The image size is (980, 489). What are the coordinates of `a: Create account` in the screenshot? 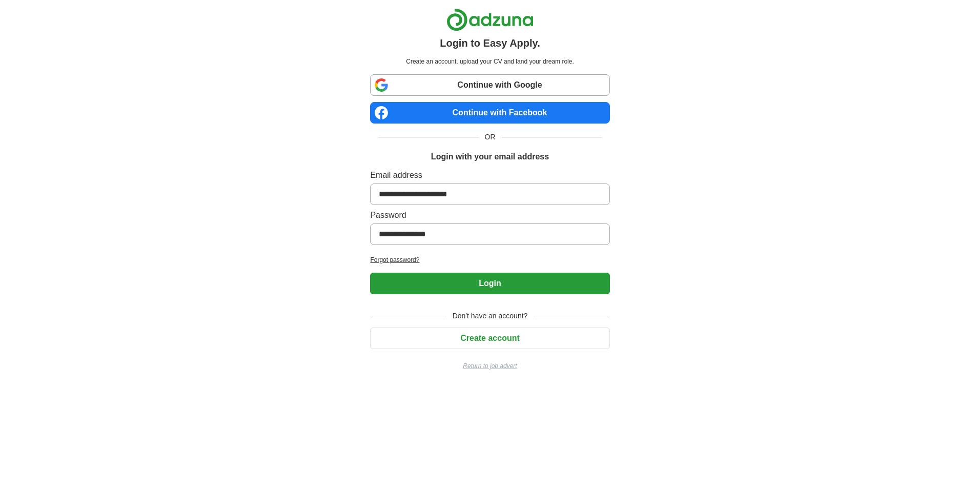 It's located at (490, 338).